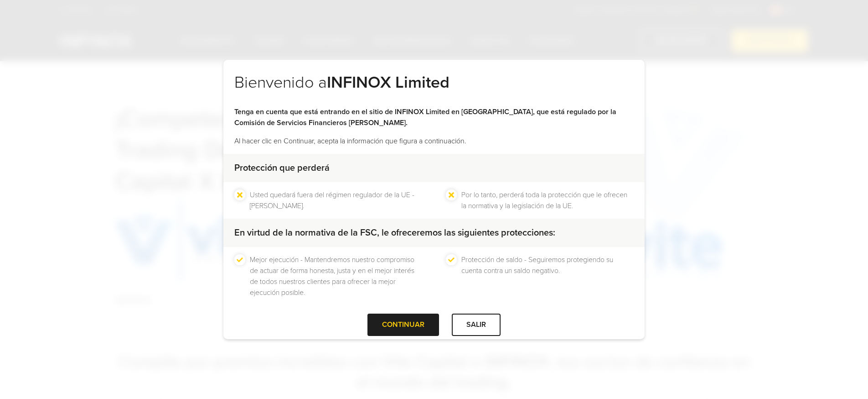 The image size is (868, 399). I want to click on li: Por lo tanto, perderá toda la protección que le ofrecen la normativa y la legislación de la UE., so click(548, 201).